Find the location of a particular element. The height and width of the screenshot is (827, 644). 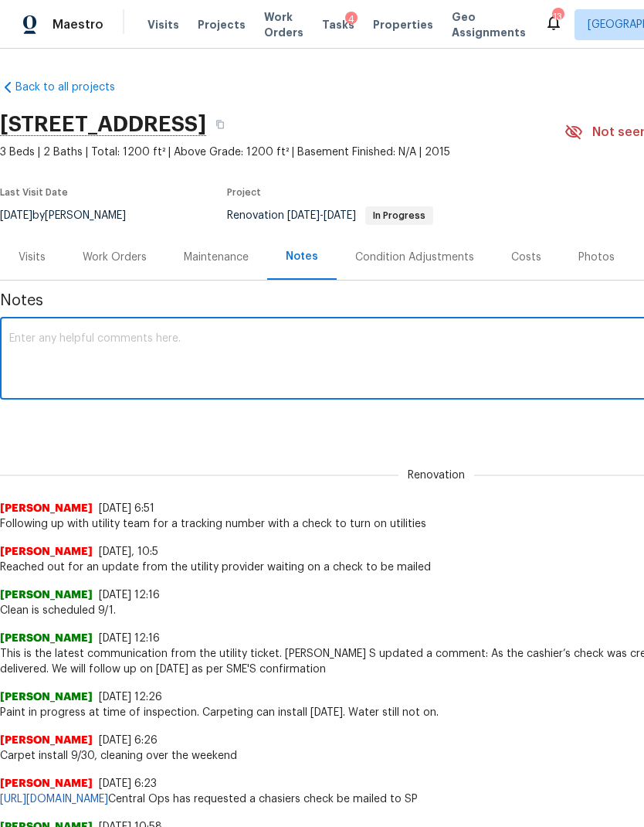

div: Maintenance is located at coordinates (216, 258).